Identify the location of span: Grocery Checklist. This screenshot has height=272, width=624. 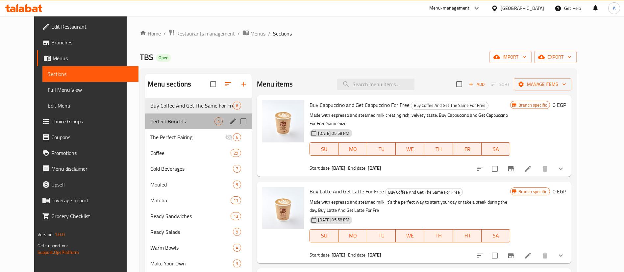
(92, 216).